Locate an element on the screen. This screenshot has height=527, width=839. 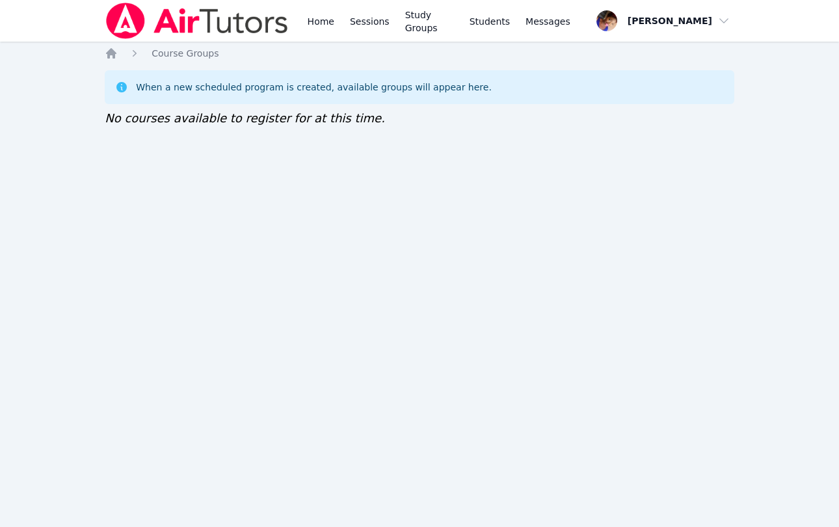
a: Course Groups is located at coordinates (185, 53).